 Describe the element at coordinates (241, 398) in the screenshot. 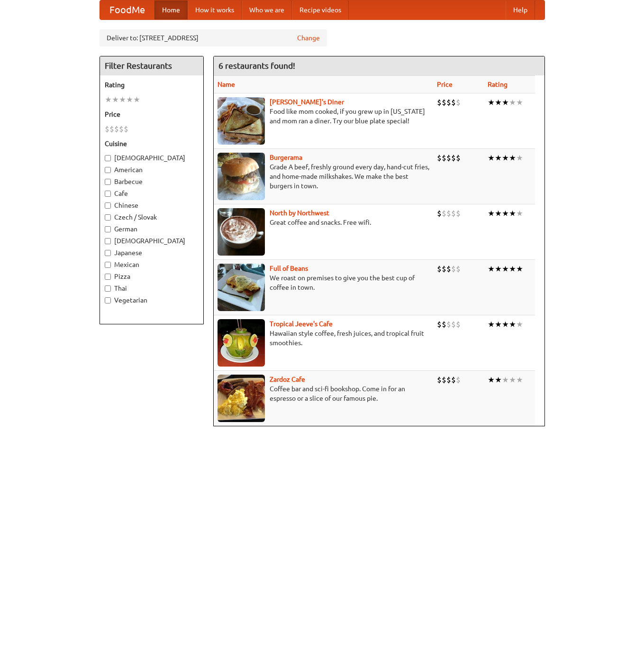

I see `img: zardoz.jpg` at that location.